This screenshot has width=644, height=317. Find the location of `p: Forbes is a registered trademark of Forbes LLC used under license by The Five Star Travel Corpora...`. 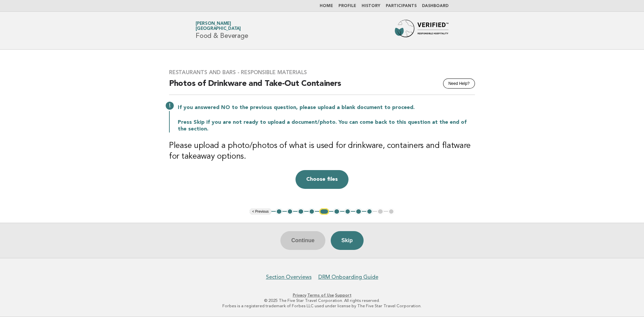

p: Forbes is a registered trademark of Forbes LLC used under license by The Five Star Travel Corpora... is located at coordinates (322, 306).